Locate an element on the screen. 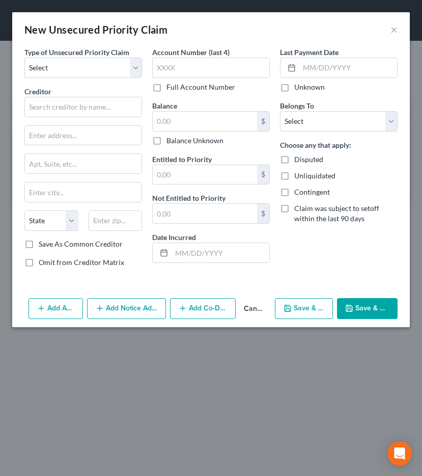  span: Claim was subject to setoff within the last 90 days is located at coordinates (337, 213).